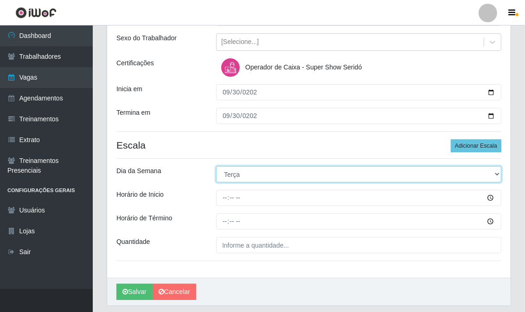 The width and height of the screenshot is (525, 312). Describe the element at coordinates (139, 171) in the screenshot. I see `label: Dia da Semana` at that location.